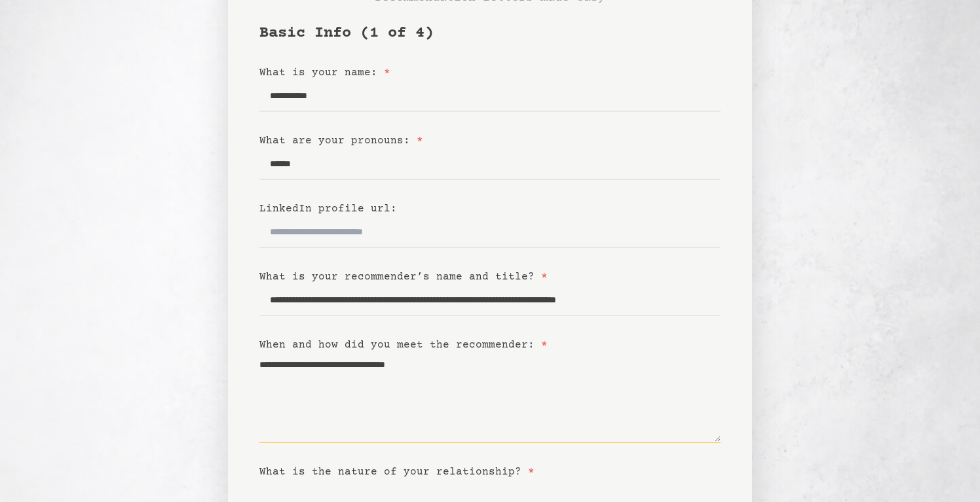 The width and height of the screenshot is (980, 502). Describe the element at coordinates (341, 141) in the screenshot. I see `label: What are your pronouns:` at that location.